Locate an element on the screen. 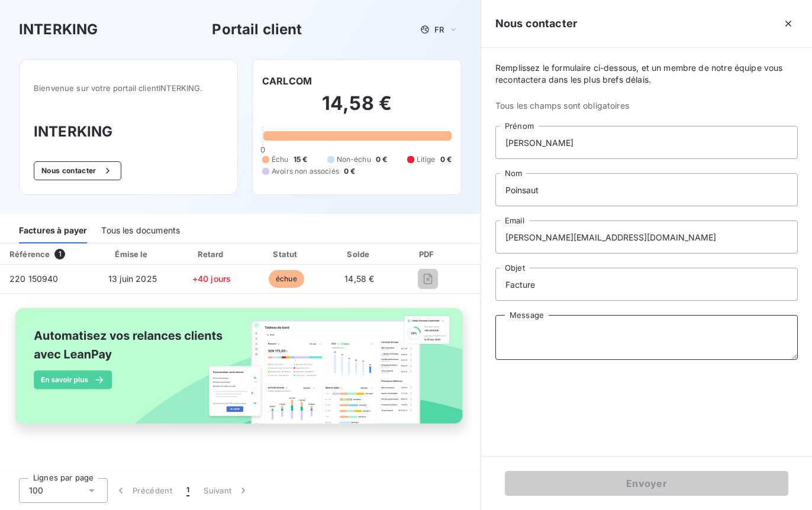 The height and width of the screenshot is (510, 812). div: Émise le is located at coordinates (132, 255).